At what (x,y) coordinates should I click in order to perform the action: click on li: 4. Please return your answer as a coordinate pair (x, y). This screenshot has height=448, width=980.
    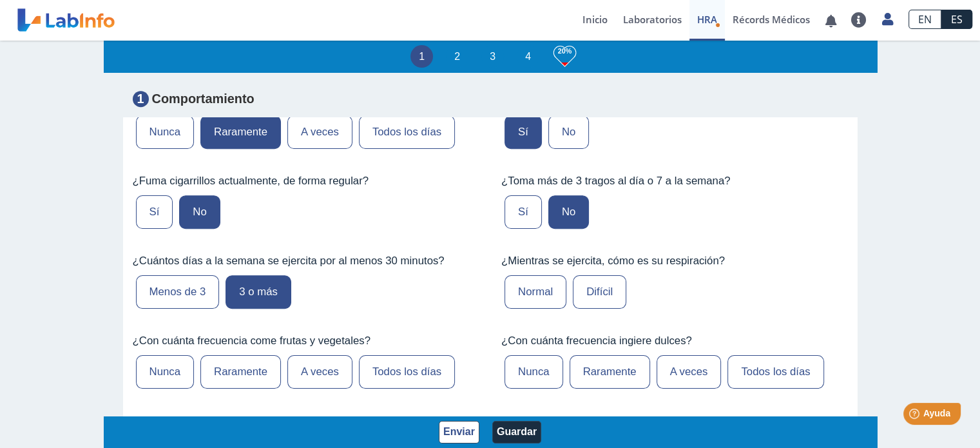
    Looking at the image, I should click on (528, 56).